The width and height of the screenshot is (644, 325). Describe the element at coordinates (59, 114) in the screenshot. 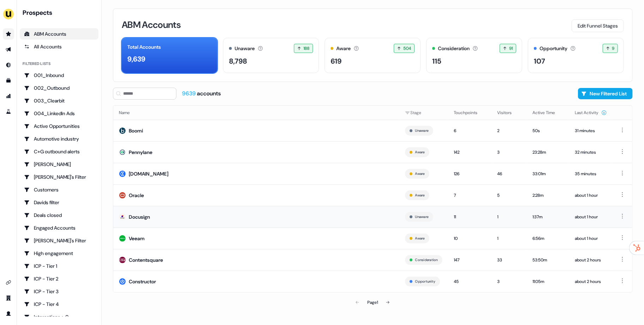

I see `div: 004_LinkedIn Ads` at that location.